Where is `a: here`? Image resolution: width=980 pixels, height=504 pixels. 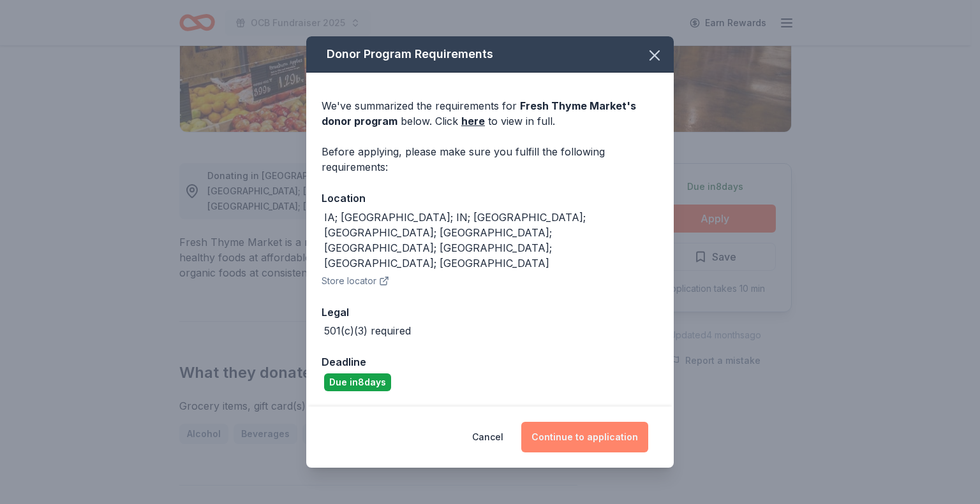
a: here is located at coordinates (473, 122).